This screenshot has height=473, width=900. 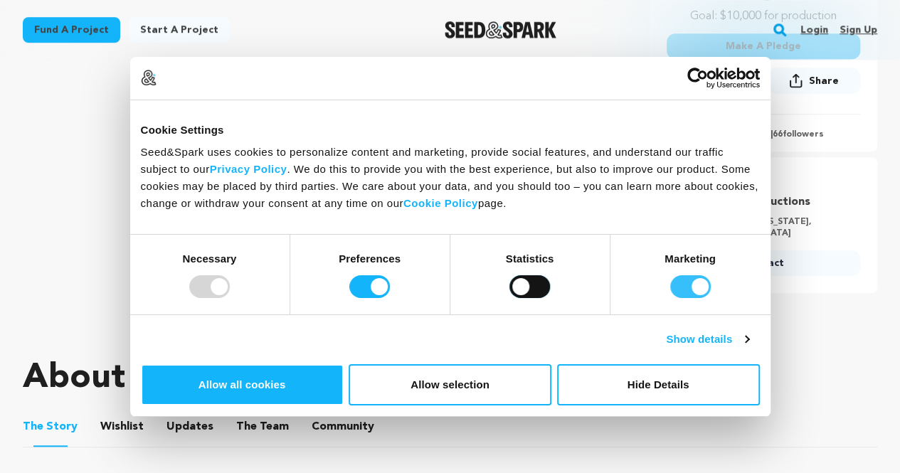 I want to click on h1: About The Project, so click(x=171, y=379).